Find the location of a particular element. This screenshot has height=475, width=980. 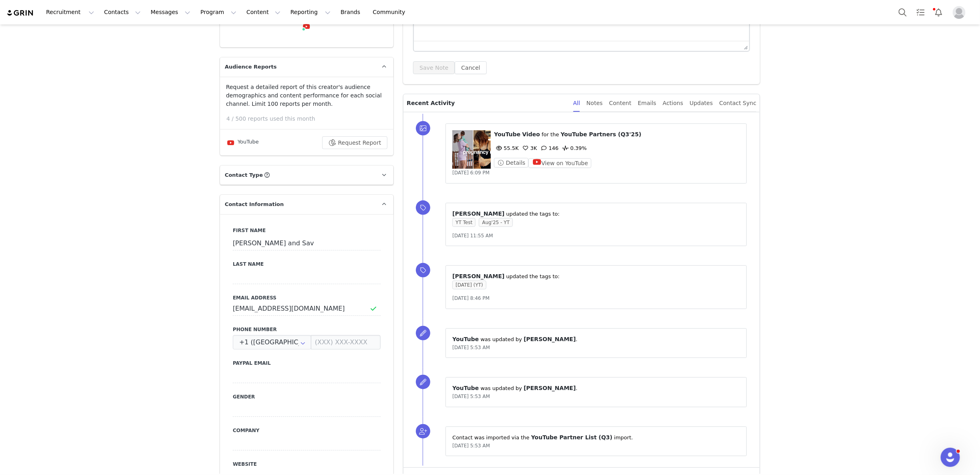

div: YouTube is located at coordinates (242, 142).